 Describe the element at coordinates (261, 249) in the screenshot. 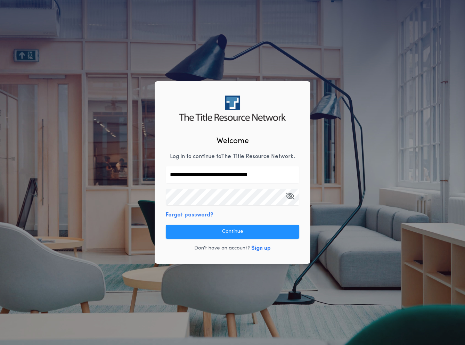

I see `button: Sign up` at that location.